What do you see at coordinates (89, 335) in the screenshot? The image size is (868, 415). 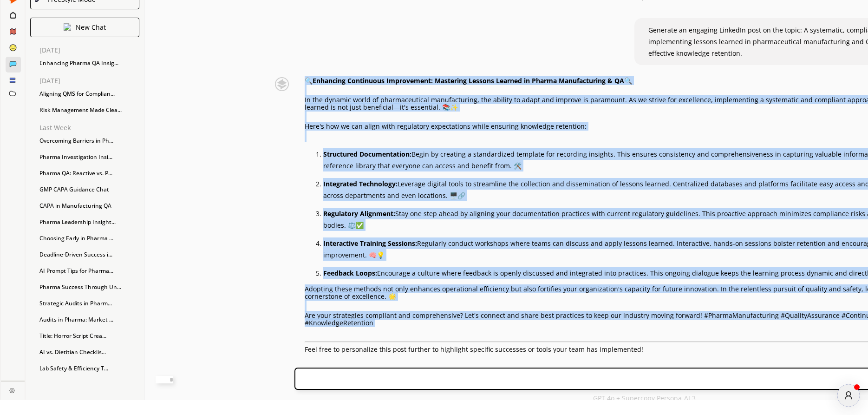 I see `div: Title: Horror Script Crea...` at bounding box center [89, 335].